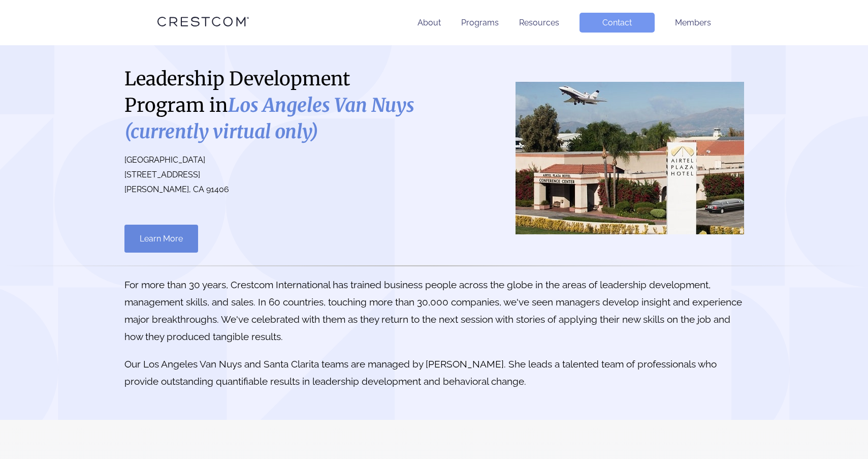  I want to click on a: Resources, so click(539, 22).